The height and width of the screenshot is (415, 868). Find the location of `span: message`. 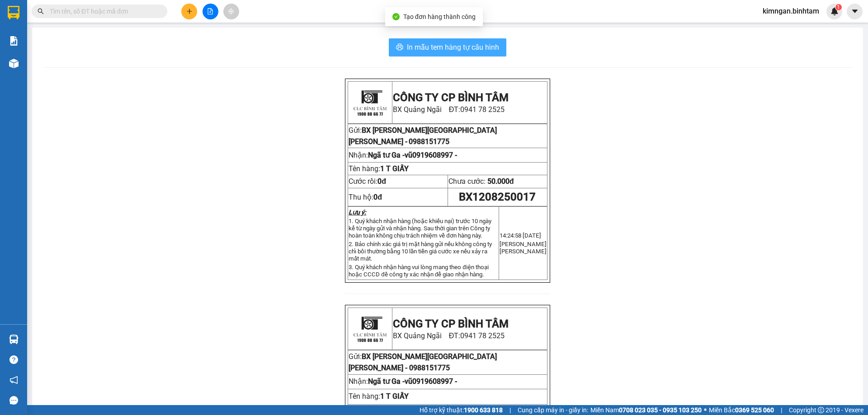

span: message is located at coordinates (13, 401).